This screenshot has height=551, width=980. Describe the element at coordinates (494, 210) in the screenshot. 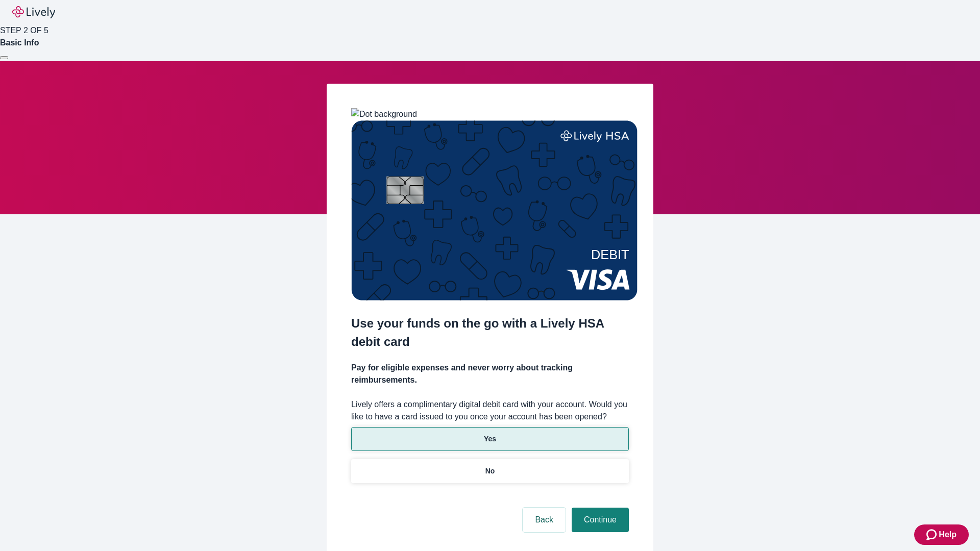

I see `img: Debit card` at that location.